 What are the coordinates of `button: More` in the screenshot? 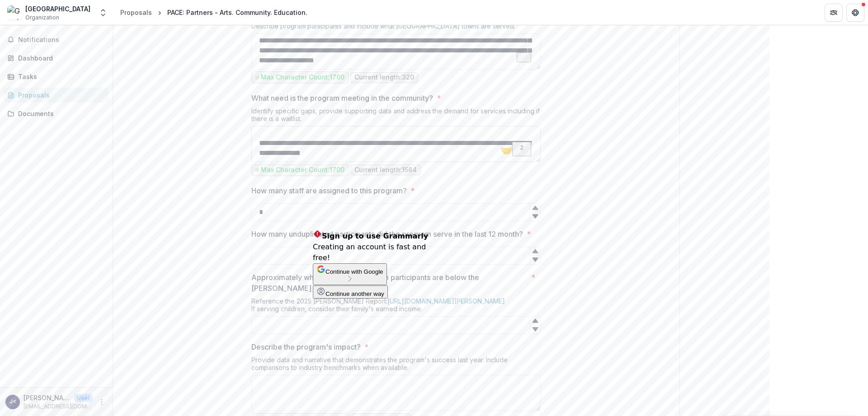 It's located at (102, 402).